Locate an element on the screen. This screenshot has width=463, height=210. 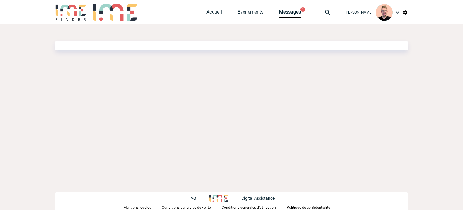
a: Politique de confidentialité is located at coordinates (313, 207).